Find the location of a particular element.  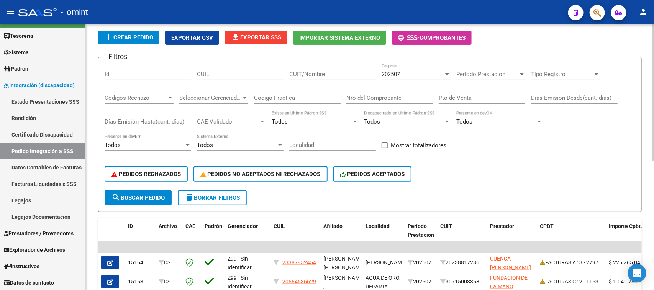

div: 15164 is located at coordinates (140, 263).